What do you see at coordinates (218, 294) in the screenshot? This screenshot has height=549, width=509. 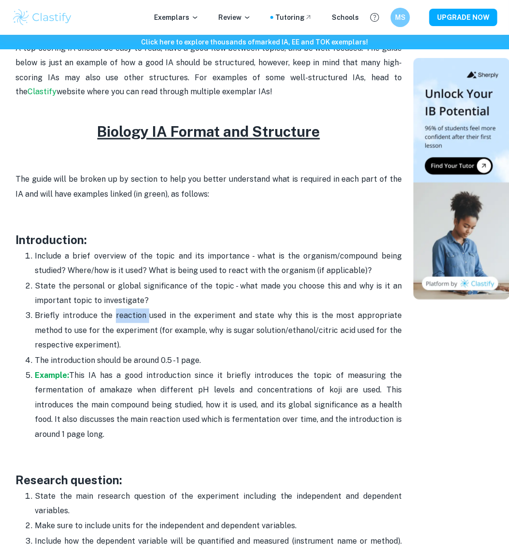 I see `p: State the personal or global significance of the topic - what made you choose this and why is it ...` at bounding box center [218, 294].